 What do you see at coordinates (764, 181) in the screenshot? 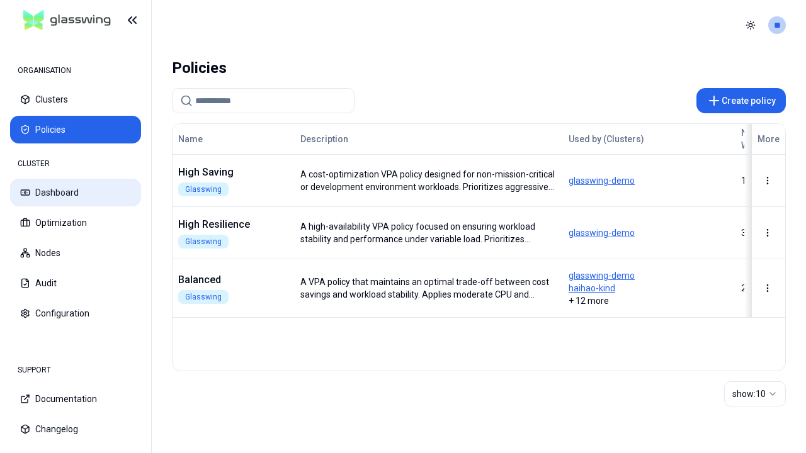
I see `div: 1` at bounding box center [764, 181].